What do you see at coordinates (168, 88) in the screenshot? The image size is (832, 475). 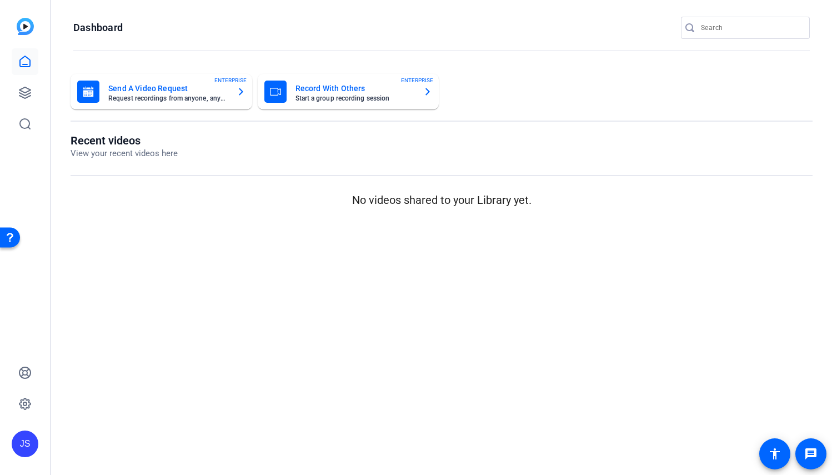 I see `mat-card-title: Send A Video Request` at bounding box center [168, 88].